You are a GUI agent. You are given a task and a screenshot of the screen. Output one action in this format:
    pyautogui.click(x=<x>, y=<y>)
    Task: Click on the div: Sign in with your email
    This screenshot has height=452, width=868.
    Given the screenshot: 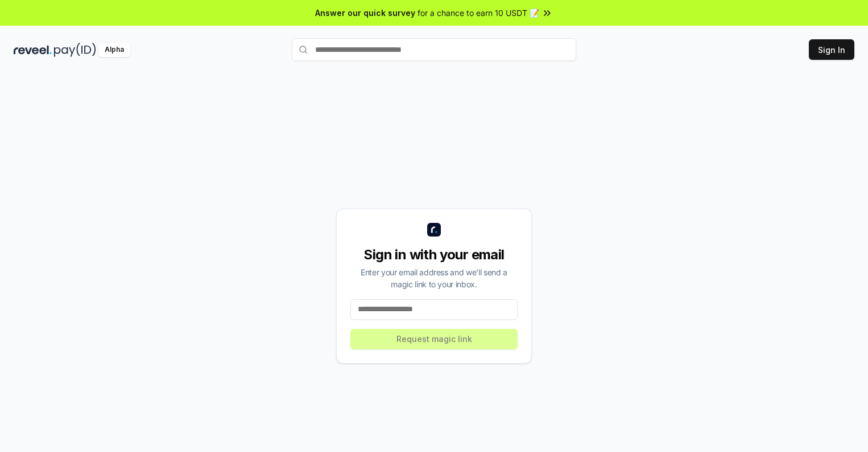 What is the action you would take?
    pyautogui.click(x=434, y=254)
    